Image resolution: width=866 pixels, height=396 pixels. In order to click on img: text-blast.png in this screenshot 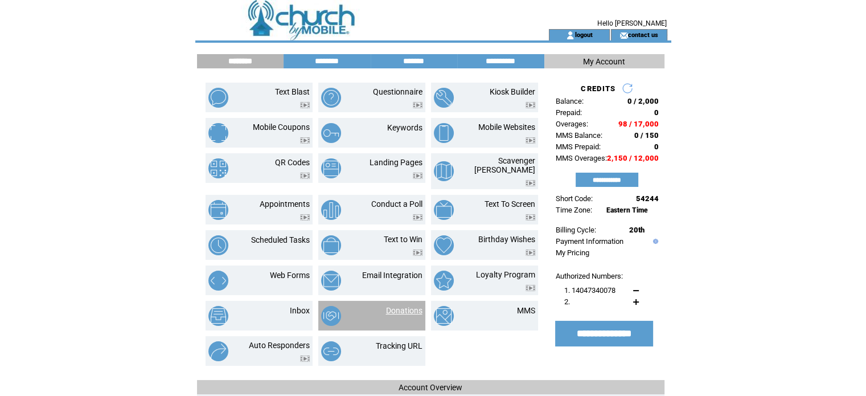, I will do `click(218, 97)`.